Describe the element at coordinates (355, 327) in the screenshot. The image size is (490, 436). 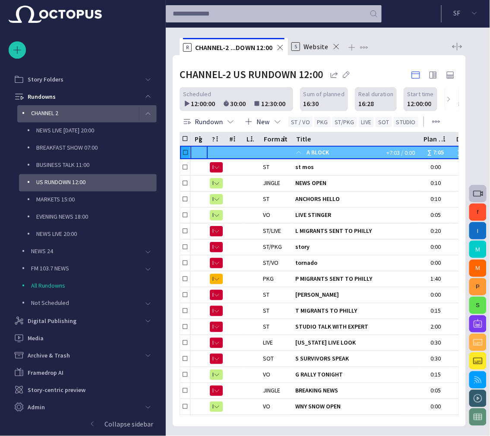
I see `div: STUDIO TALK WITH EXPERT` at that location.